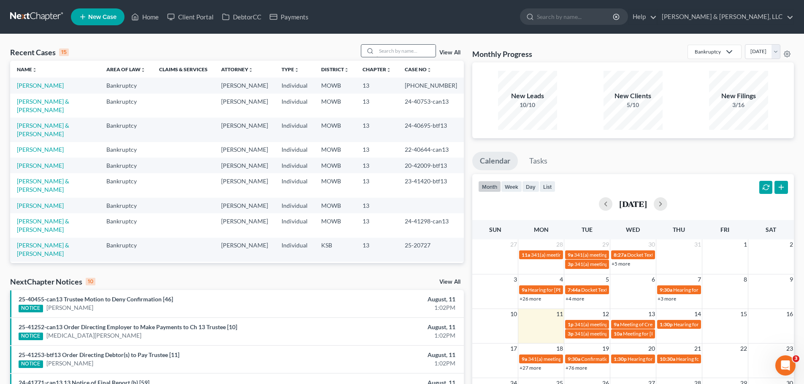 The width and height of the screenshot is (804, 384). Describe the element at coordinates (527, 96) in the screenshot. I see `div: New Leads` at that location.